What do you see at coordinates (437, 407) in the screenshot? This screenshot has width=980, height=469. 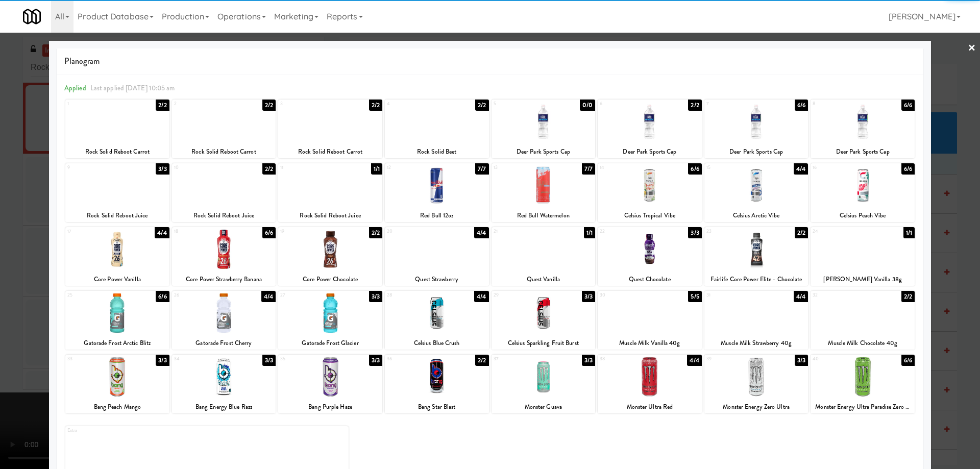 I see `div: Bang Star Blast` at bounding box center [437, 407].